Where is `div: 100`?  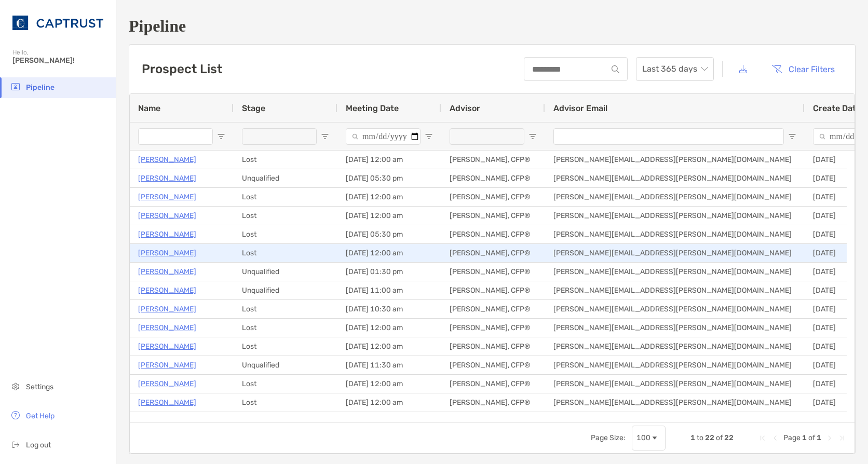
div: 100 is located at coordinates (643, 438).